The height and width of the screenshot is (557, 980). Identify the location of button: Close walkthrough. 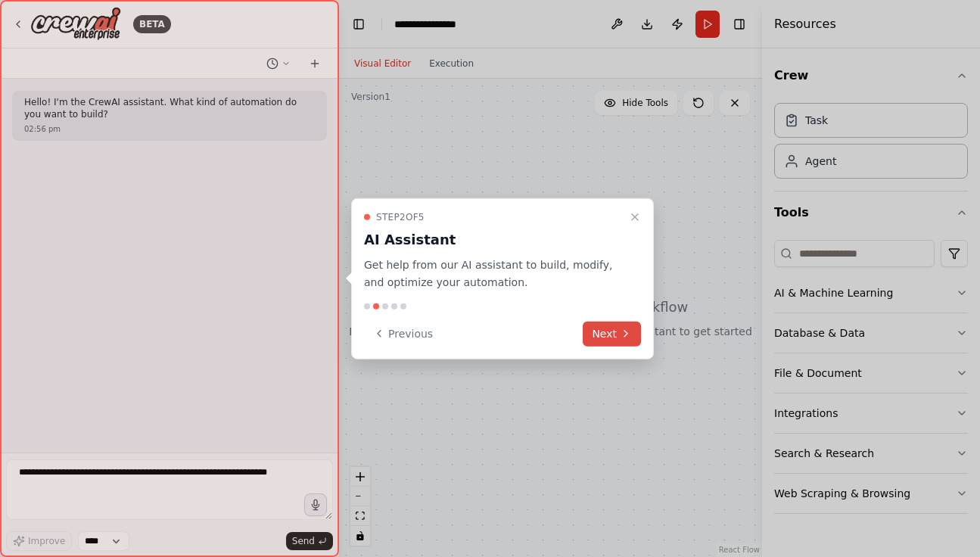
(635, 218).